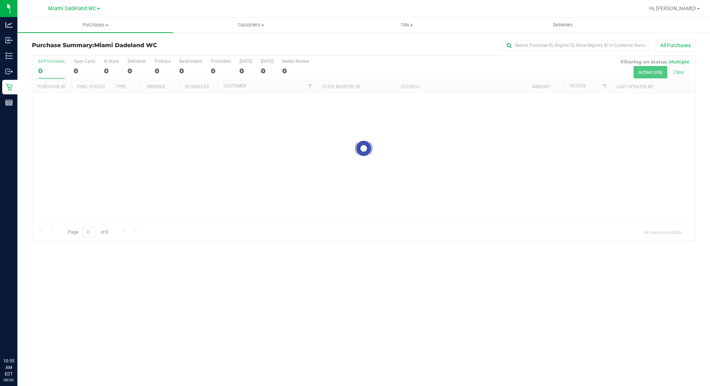 This screenshot has height=386, width=710. What do you see at coordinates (251, 25) in the screenshot?
I see `a: Customers` at bounding box center [251, 25].